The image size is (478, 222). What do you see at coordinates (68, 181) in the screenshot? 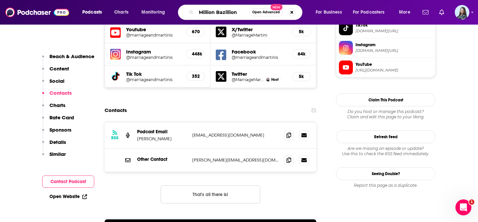
I see `button: Contact Podcast` at bounding box center [68, 181].